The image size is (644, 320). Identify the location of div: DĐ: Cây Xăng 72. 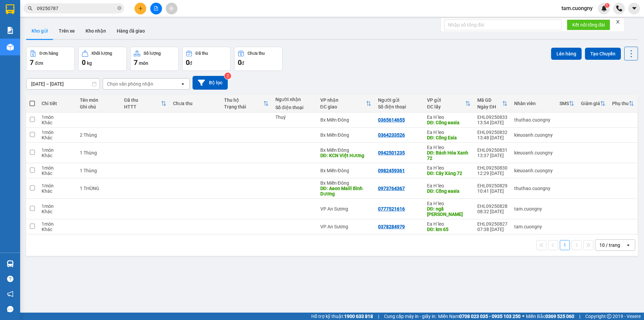
(449, 173).